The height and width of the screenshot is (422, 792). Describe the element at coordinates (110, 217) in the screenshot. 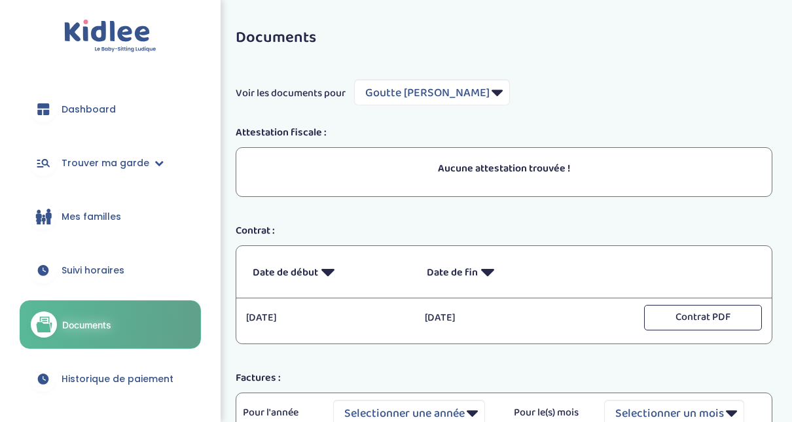

I see `a: Mes familles` at that location.